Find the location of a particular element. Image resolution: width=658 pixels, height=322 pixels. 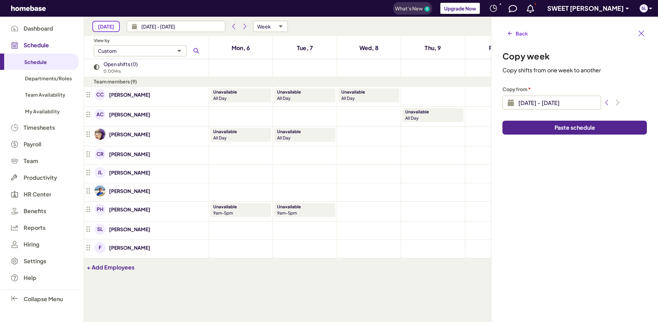

span: What's New is located at coordinates (409, 8).